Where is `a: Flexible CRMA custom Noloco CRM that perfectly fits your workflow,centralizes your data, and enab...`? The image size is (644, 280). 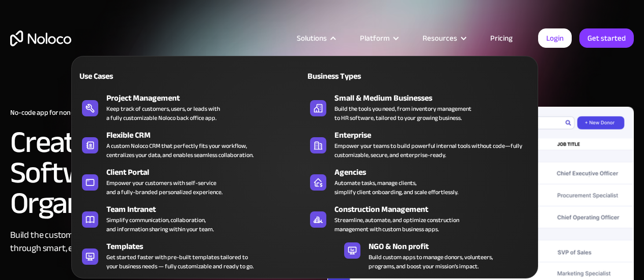
a: Flexible CRMA custom Noloco CRM that perfectly fits your workflow,centralizes your data, and enab... is located at coordinates (190, 144).